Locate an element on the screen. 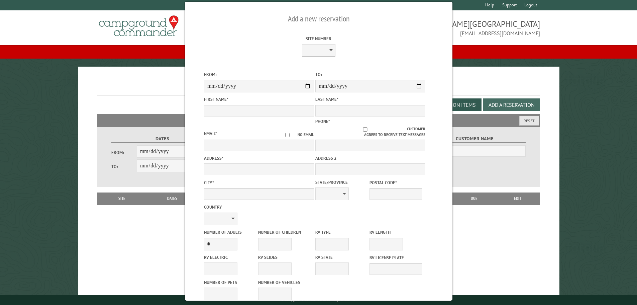  label: Address 2 is located at coordinates (370, 158).